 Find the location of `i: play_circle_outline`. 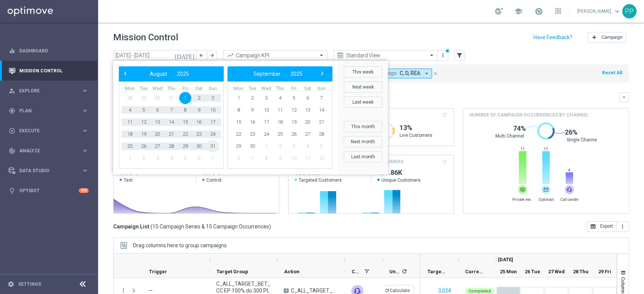

i: play_circle_outline is located at coordinates (12, 130).